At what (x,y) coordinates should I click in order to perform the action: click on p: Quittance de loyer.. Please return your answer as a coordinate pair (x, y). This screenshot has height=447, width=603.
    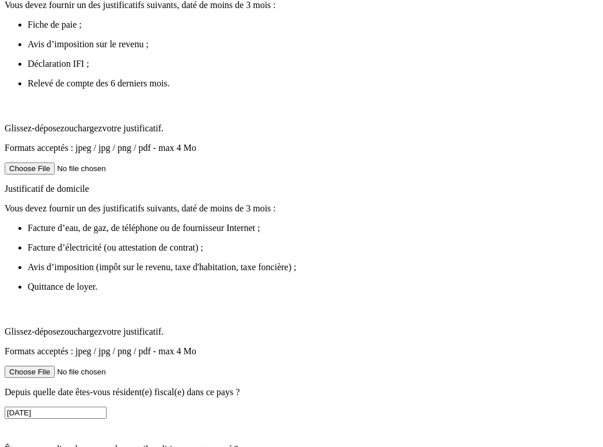
    Looking at the image, I should click on (313, 287).